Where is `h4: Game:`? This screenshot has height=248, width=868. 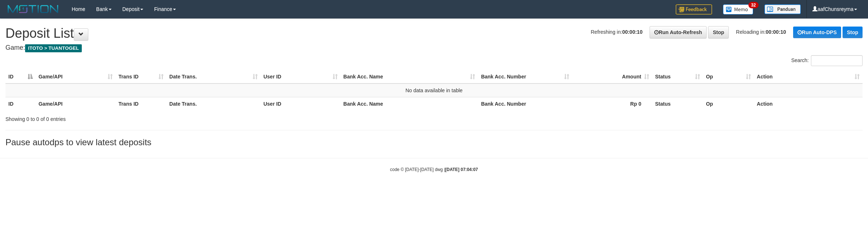
h4: Game: is located at coordinates (434, 48).